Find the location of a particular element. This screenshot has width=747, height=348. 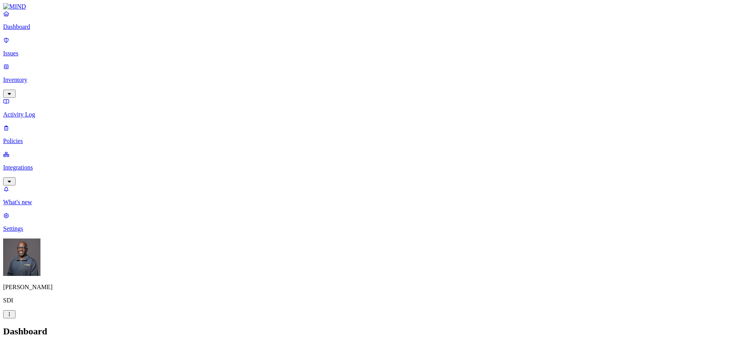

a: Integrations is located at coordinates (374, 167).